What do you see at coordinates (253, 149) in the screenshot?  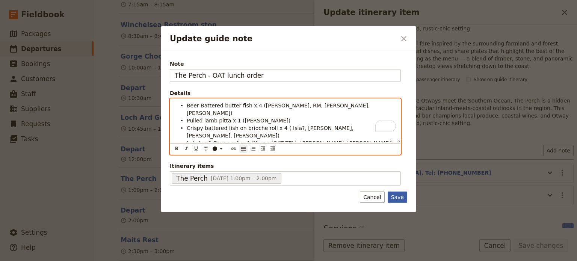 I see `button: Numbered list` at bounding box center [253, 149].